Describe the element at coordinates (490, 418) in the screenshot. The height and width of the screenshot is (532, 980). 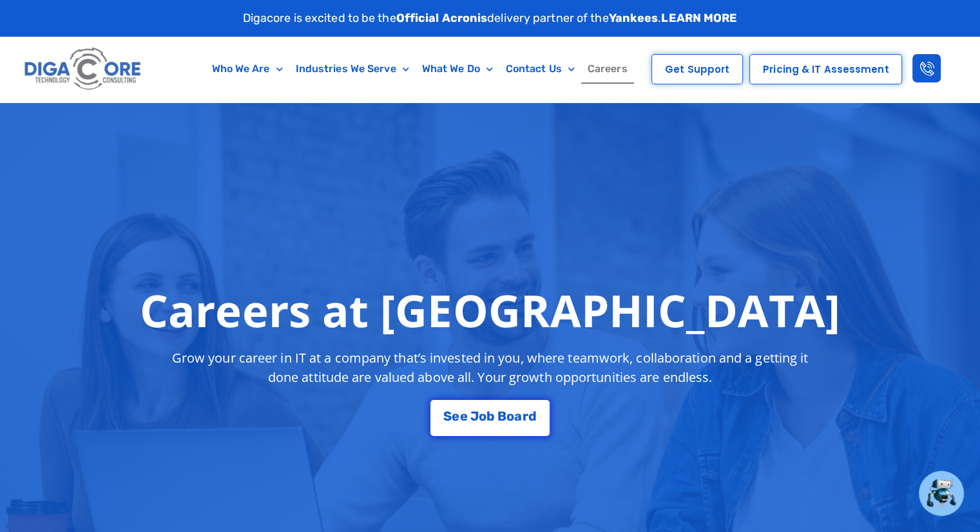
I see `a: See Job Board` at that location.